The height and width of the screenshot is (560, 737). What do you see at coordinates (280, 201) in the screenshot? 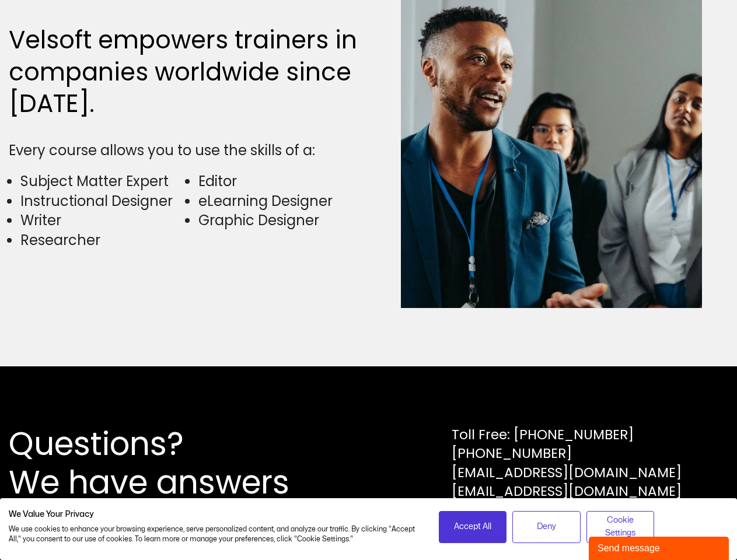
I see `li: eLearning Designer` at bounding box center [280, 201].